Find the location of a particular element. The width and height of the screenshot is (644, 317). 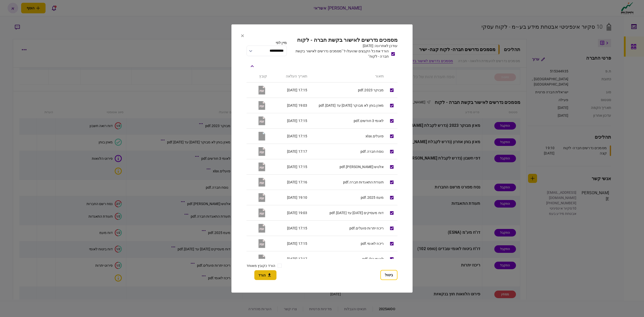

td: ריכוז יתרות פועלים.pdf is located at coordinates (348, 228).